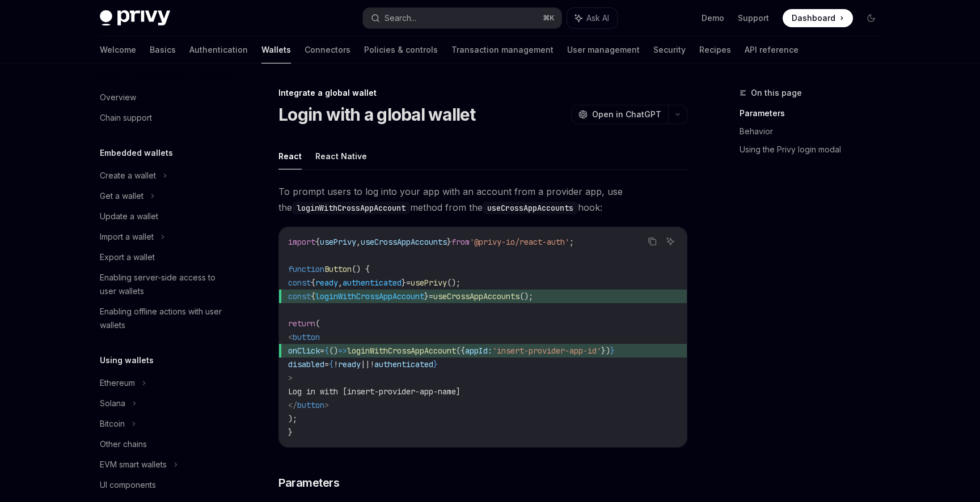 The image size is (980, 502). I want to click on div: Export a wallet, so click(127, 257).